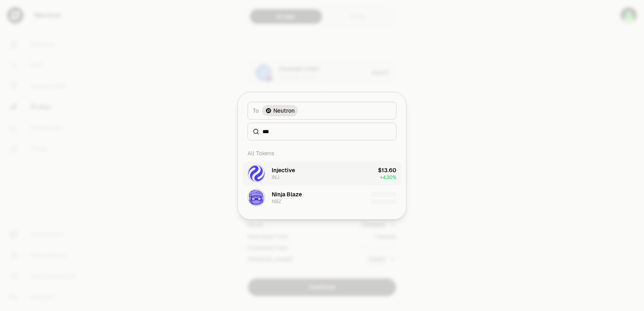 This screenshot has height=311, width=644. What do you see at coordinates (387, 170) in the screenshot?
I see `div: $13.60` at bounding box center [387, 170].